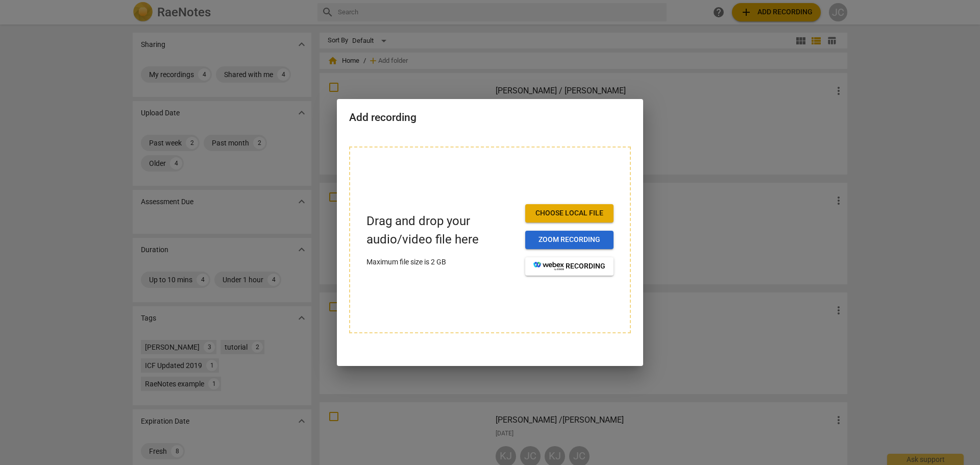 The width and height of the screenshot is (980, 465). Describe the element at coordinates (569, 240) in the screenshot. I see `span: Zoom recording` at that location.